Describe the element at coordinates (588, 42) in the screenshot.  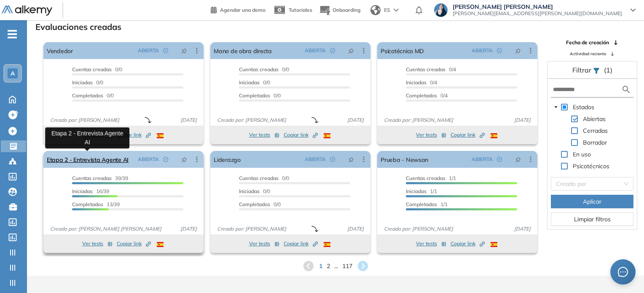
I see `span: Fecha de creación` at that location.